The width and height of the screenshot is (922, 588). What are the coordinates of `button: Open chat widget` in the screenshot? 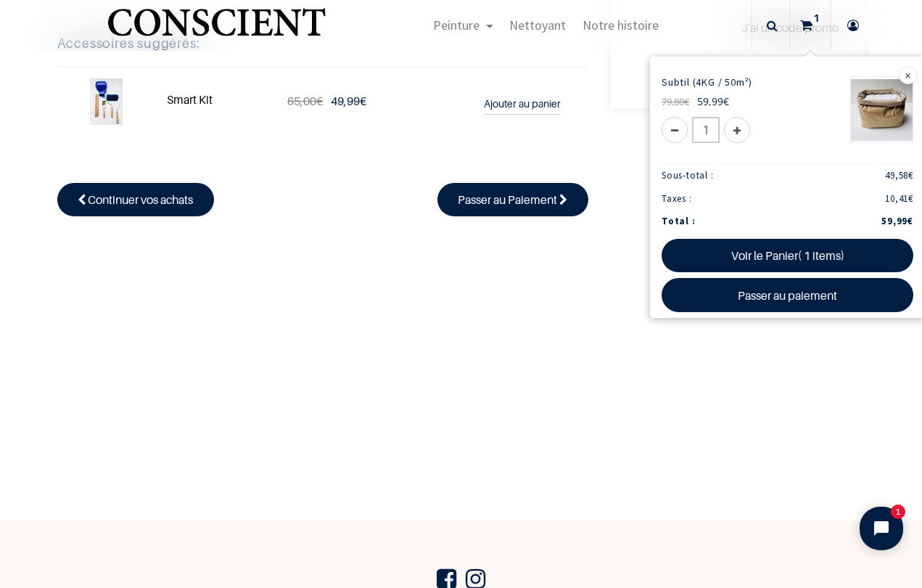 It's located at (34, 34).